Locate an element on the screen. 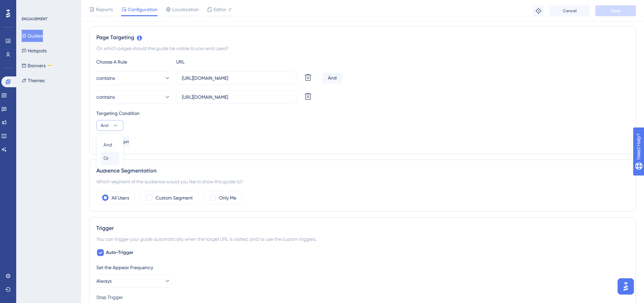  button: Hotspots is located at coordinates (34, 50).